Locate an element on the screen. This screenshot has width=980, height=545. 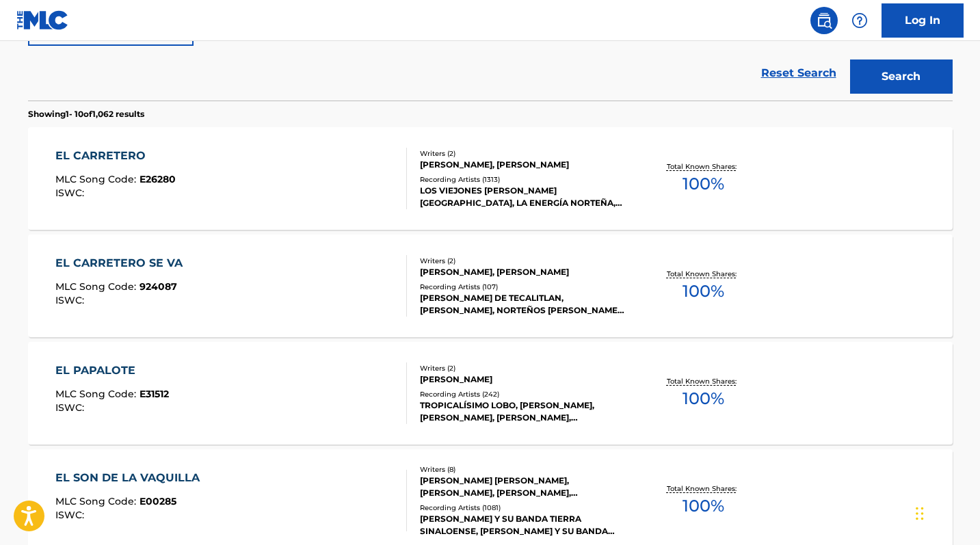
div: EL PAPALOTE is located at coordinates (112, 371).